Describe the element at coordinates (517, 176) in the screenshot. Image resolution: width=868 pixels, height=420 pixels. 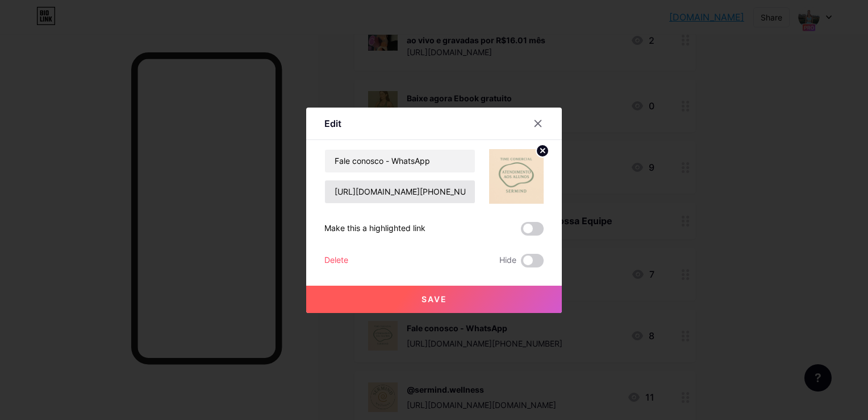
I see `img: link_thumbnail` at that location.